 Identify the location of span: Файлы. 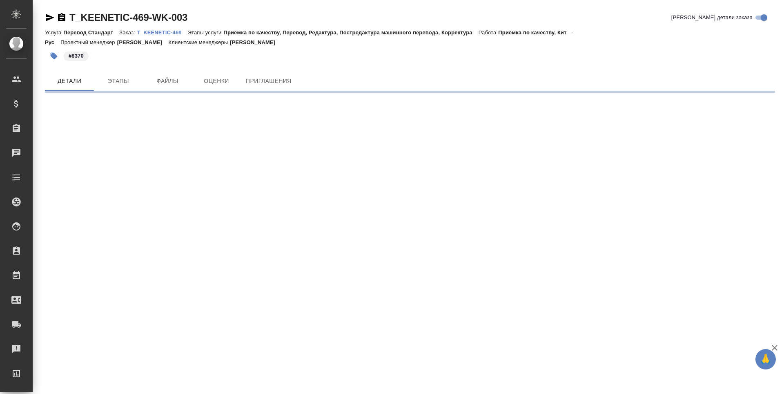
(167, 81).